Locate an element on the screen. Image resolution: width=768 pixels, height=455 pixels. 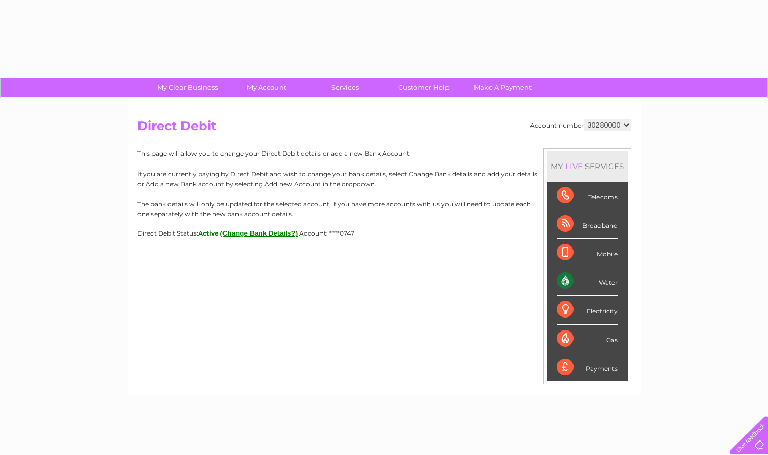
div: Payments is located at coordinates (587, 367).